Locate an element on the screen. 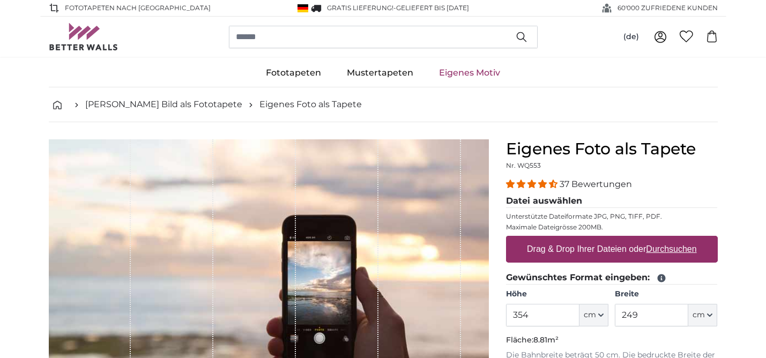 The height and width of the screenshot is (358, 766). p: Maximale Dateigrösse 200MB. is located at coordinates (612, 227).